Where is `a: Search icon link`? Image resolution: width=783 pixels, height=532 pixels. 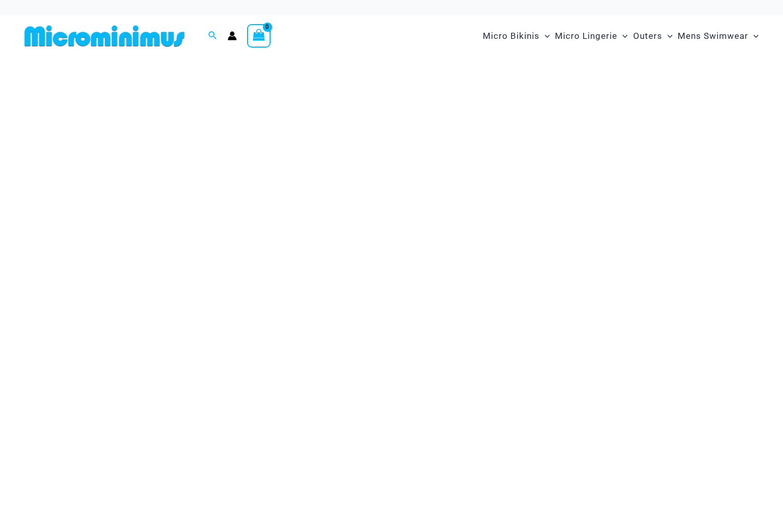
a: Search icon link is located at coordinates (213, 36).